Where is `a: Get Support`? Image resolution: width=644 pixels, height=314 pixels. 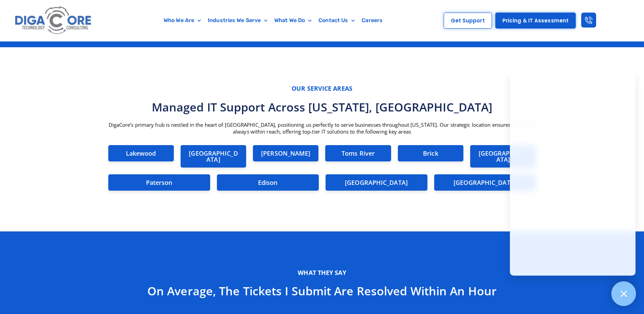
a: Get Support is located at coordinates (468, 20).